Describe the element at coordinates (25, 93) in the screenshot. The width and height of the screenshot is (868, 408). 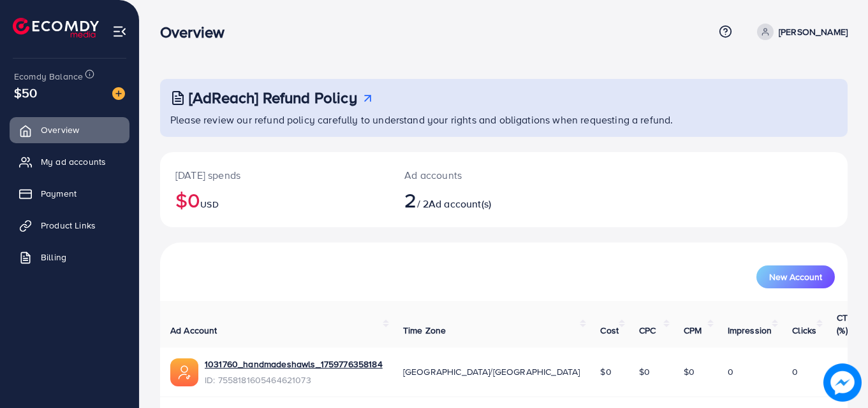
I see `span: $50` at that location.